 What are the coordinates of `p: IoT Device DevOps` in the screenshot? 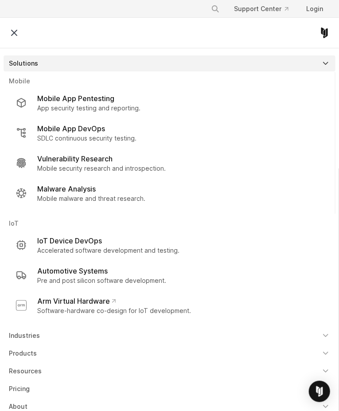 It's located at (70, 241).